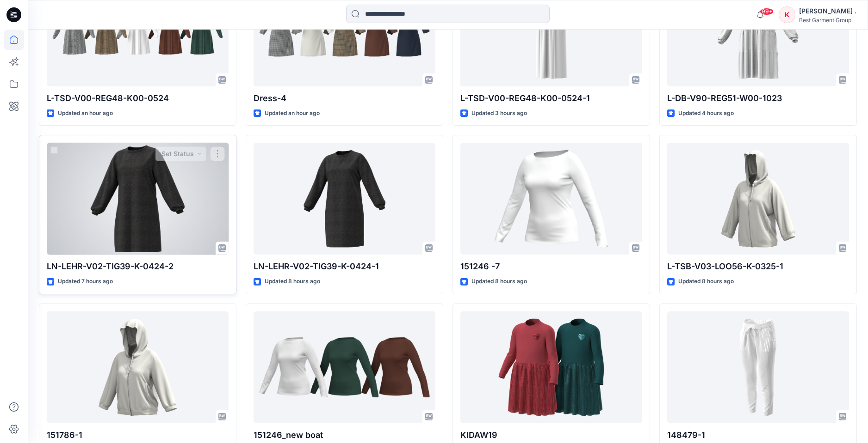 This screenshot has height=443, width=868. I want to click on p: L-TSD-V00-REG48-K00-0524, so click(138, 98).